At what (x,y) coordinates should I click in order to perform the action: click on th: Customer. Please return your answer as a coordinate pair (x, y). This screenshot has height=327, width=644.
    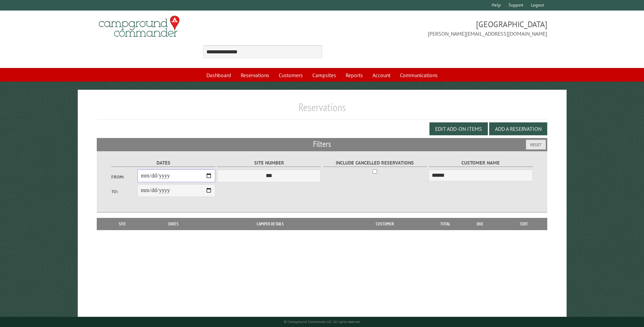
    Looking at the image, I should click on (385, 224).